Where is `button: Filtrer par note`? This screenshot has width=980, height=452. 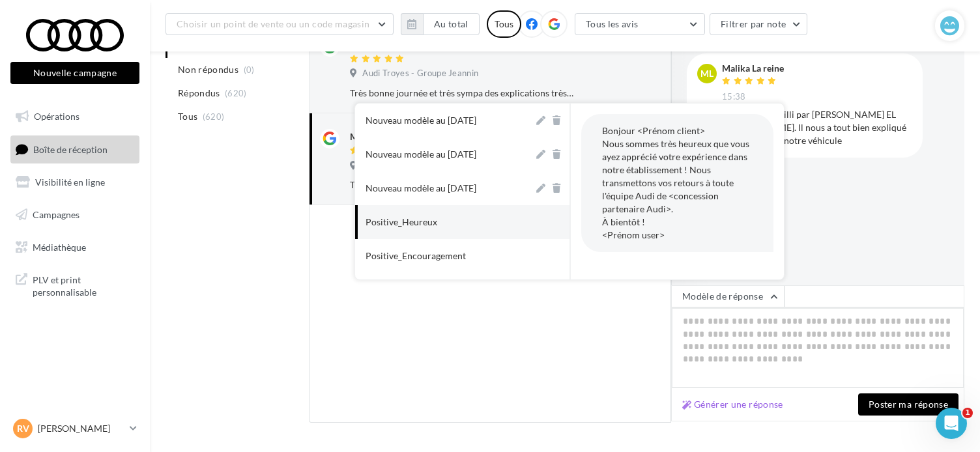 button: Filtrer par note is located at coordinates (759, 24).